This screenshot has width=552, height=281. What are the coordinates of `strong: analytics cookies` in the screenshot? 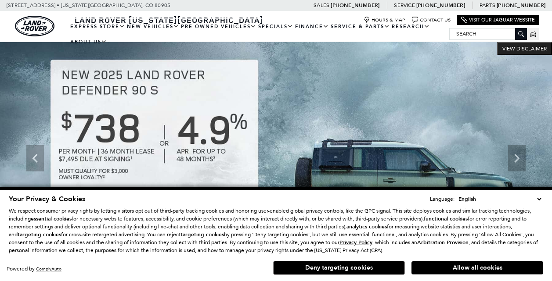 It's located at (367, 227).